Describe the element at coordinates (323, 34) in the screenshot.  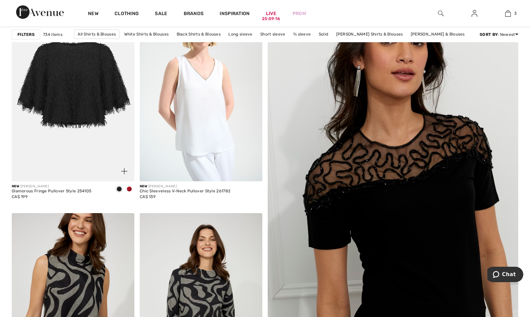
I see `a: Solid` at that location.